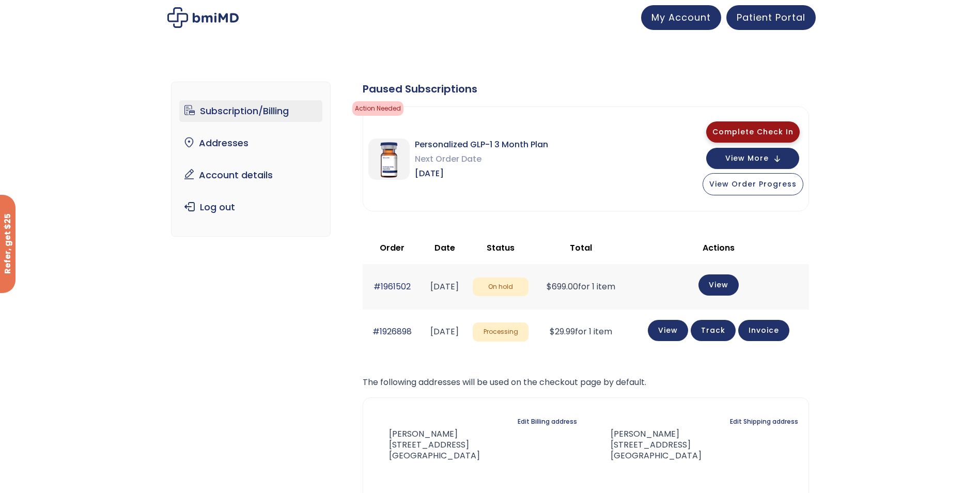 The image size is (980, 493). I want to click on span: Personalized GLP-1 3 Month Plan, so click(481, 145).